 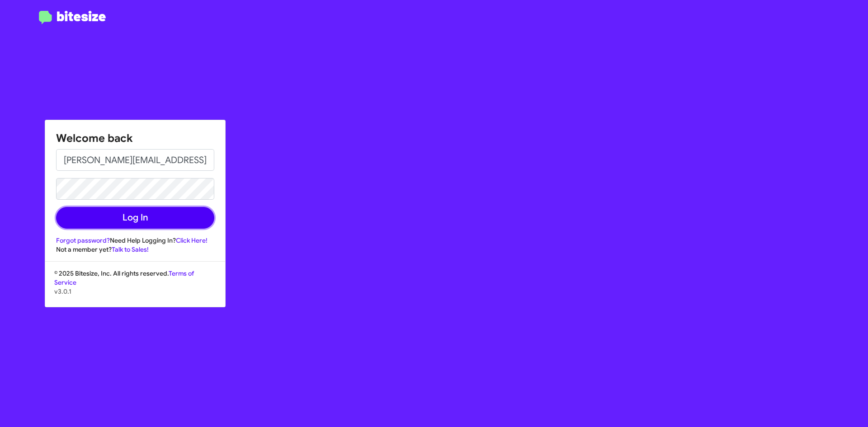 I want to click on input: Email address, so click(x=135, y=160).